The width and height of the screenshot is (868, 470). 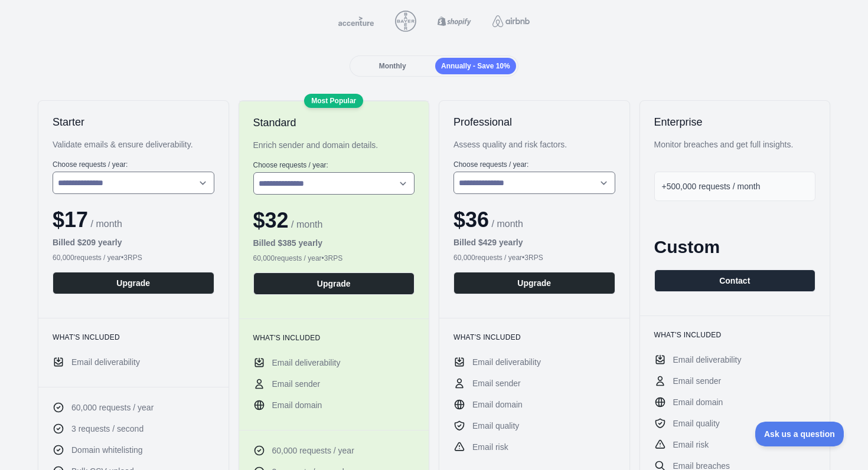 I want to click on b: Billed $ 429 yearly, so click(x=488, y=242).